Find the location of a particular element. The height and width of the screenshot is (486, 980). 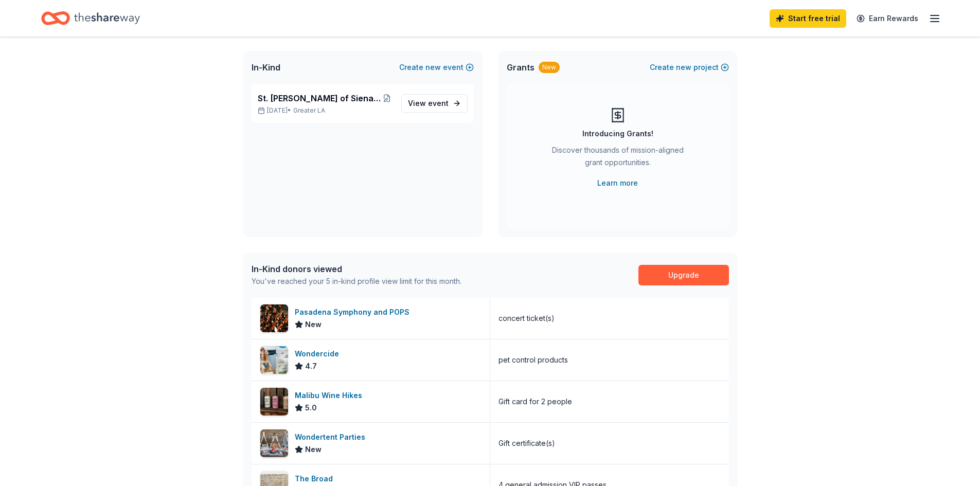

a: Earn Rewards is located at coordinates (887, 18).